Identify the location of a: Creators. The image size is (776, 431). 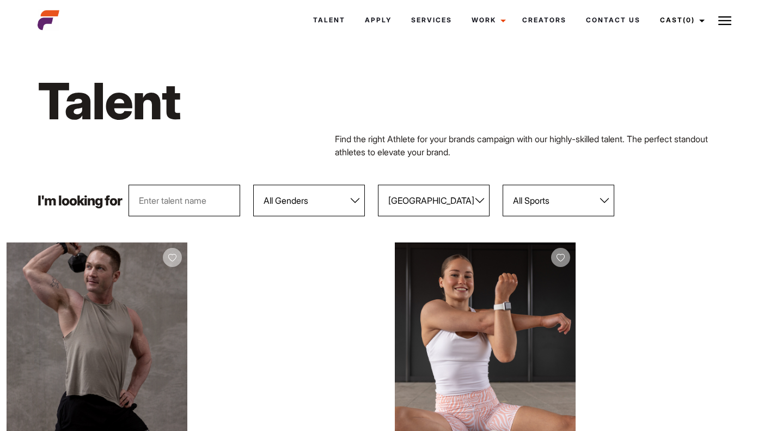
(544, 20).